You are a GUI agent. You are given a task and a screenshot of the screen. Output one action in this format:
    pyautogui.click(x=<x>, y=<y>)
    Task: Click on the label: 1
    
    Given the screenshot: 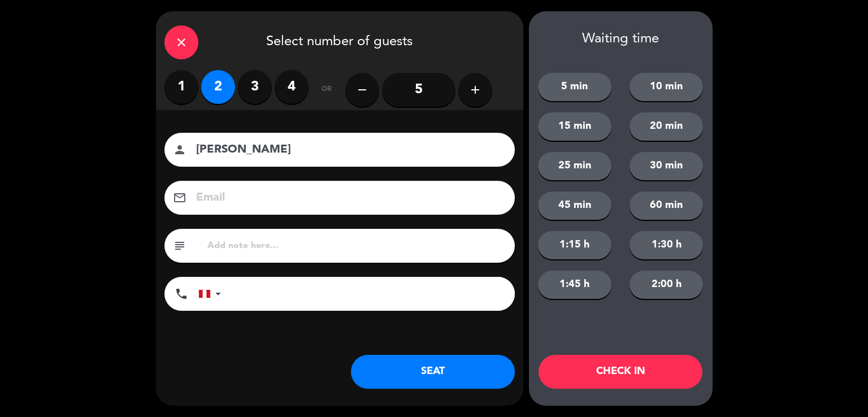 What is the action you would take?
    pyautogui.click(x=181, y=87)
    